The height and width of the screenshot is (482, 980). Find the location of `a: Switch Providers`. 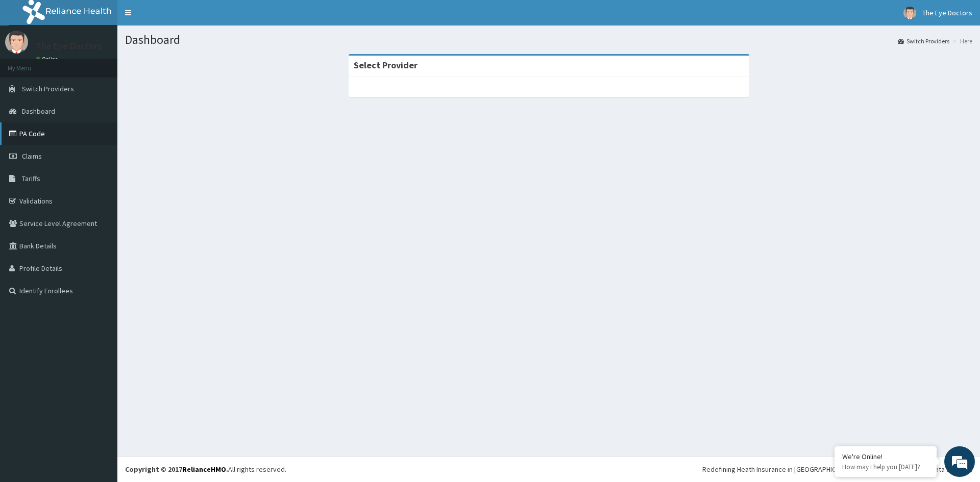

a: Switch Providers is located at coordinates (924, 41).